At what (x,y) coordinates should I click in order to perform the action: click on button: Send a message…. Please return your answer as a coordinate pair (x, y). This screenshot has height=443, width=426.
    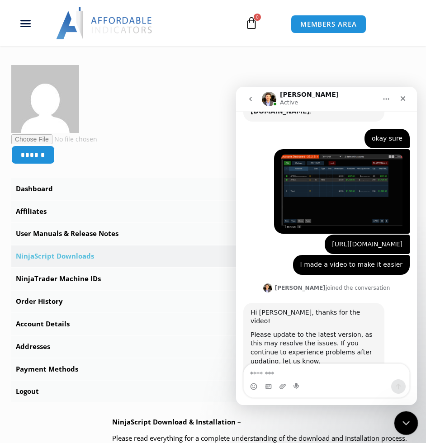
    Looking at the image, I should click on (162, 300).